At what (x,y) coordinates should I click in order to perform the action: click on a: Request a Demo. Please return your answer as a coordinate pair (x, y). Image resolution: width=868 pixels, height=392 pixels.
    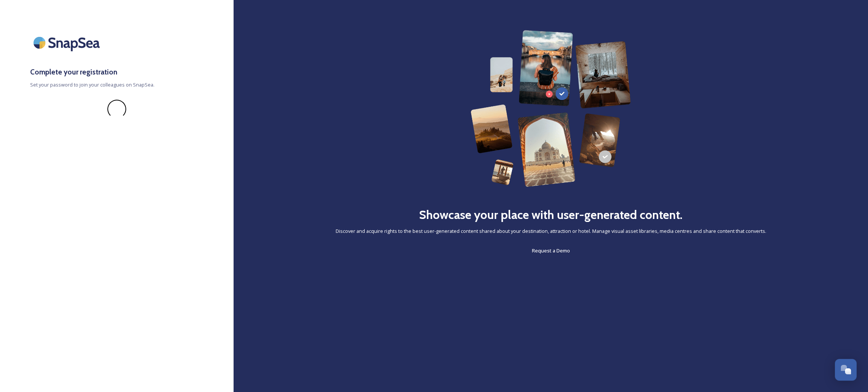
    Looking at the image, I should click on (551, 251).